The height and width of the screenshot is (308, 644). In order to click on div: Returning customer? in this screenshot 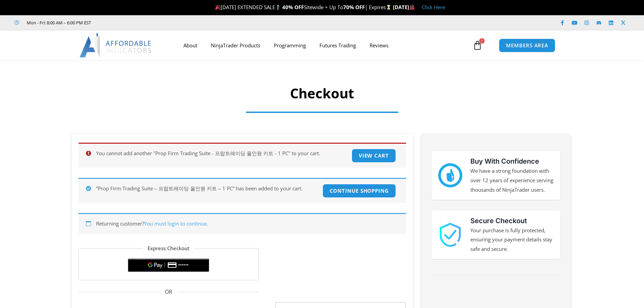, I will do `click(242, 223)`.